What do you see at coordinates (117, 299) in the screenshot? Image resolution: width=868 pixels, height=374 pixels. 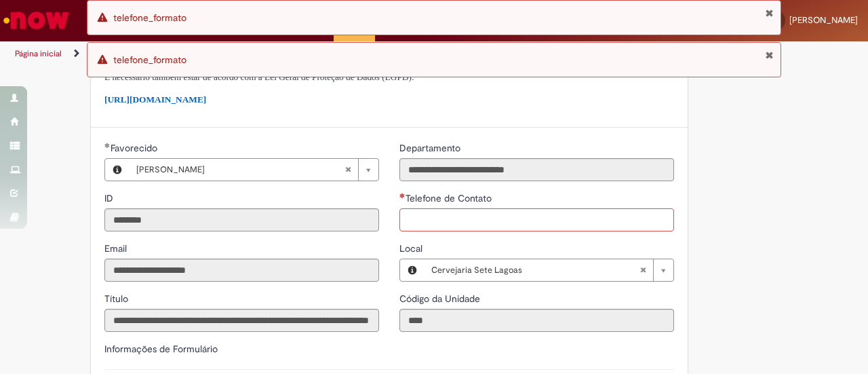 I see `span: Somente leitura - Título` at bounding box center [117, 299].